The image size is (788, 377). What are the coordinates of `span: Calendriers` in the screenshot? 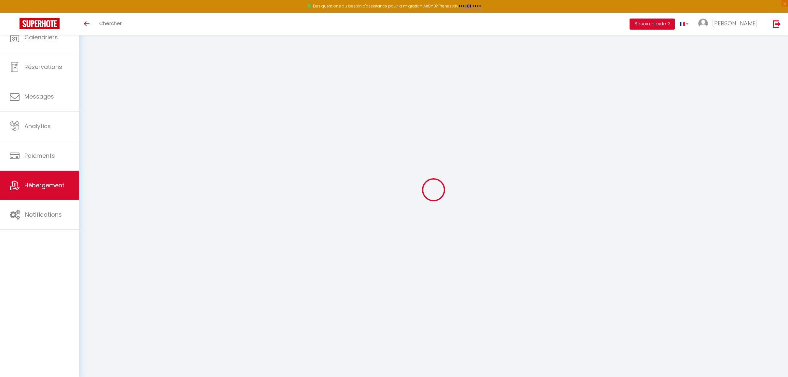 It's located at (41, 37).